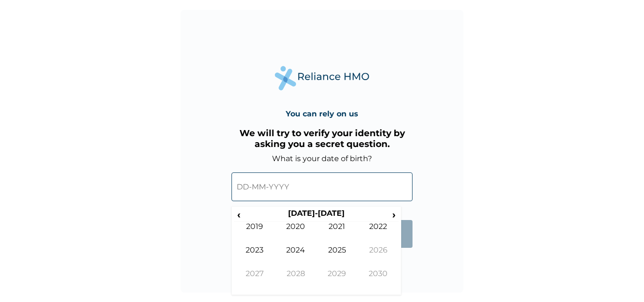 This screenshot has height=302, width=644. What do you see at coordinates (296, 234) in the screenshot?
I see `td: 2020` at bounding box center [296, 234].